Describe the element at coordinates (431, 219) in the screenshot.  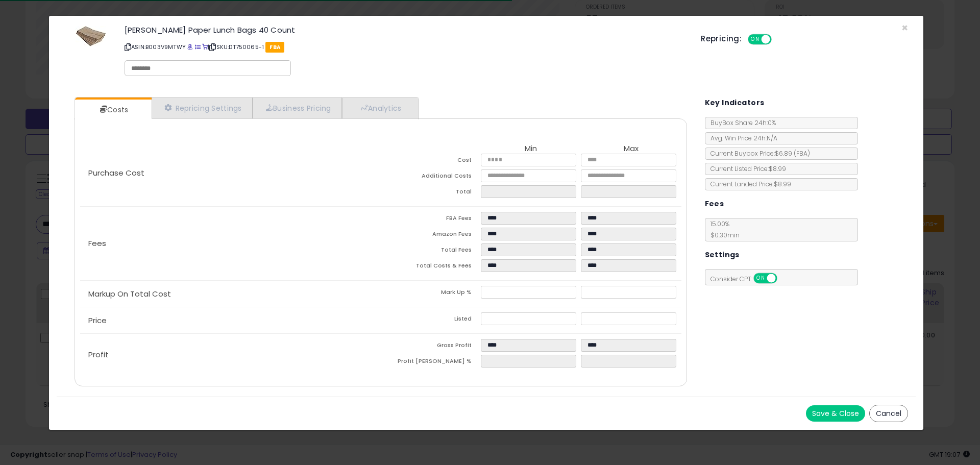
I see `td: FBA Fees` at that location.